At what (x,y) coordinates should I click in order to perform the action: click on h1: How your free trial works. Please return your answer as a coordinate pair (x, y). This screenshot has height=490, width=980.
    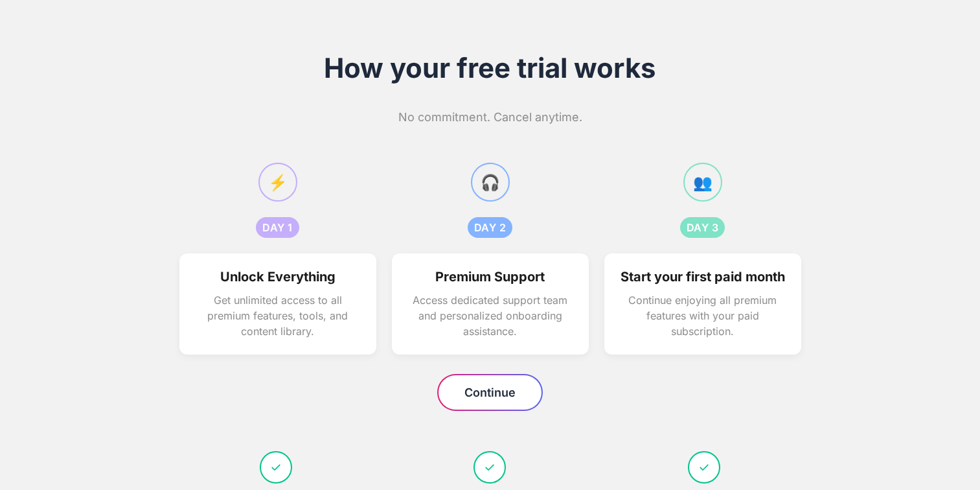
    Looking at the image, I should click on (491, 68).